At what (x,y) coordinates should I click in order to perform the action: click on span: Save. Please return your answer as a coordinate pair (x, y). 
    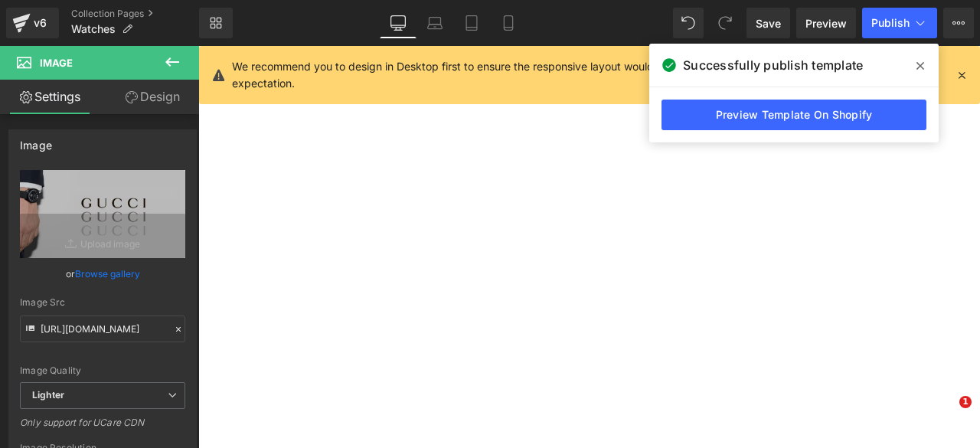
    Looking at the image, I should click on (768, 23).